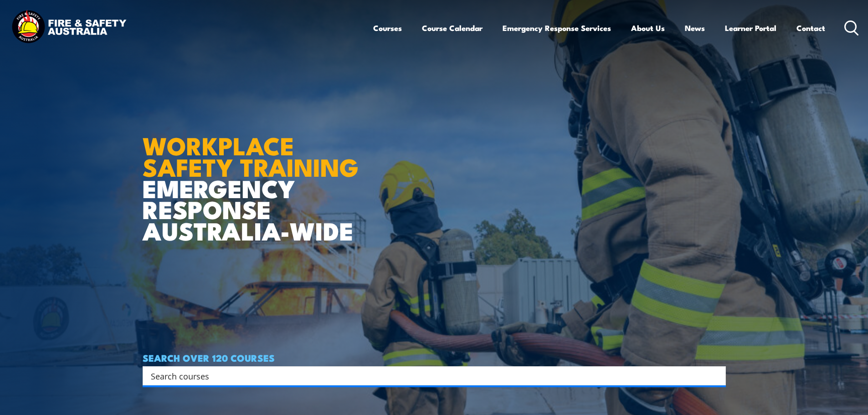 This screenshot has height=415, width=868. What do you see at coordinates (717, 376) in the screenshot?
I see `button: Search magnifier button` at bounding box center [717, 376].